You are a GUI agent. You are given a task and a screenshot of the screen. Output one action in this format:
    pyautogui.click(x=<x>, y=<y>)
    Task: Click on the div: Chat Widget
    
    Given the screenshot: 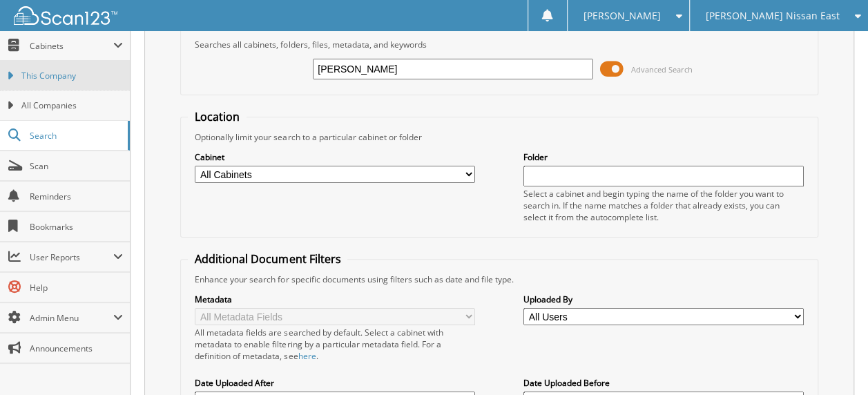 What is the action you would take?
    pyautogui.click(x=833, y=362)
    